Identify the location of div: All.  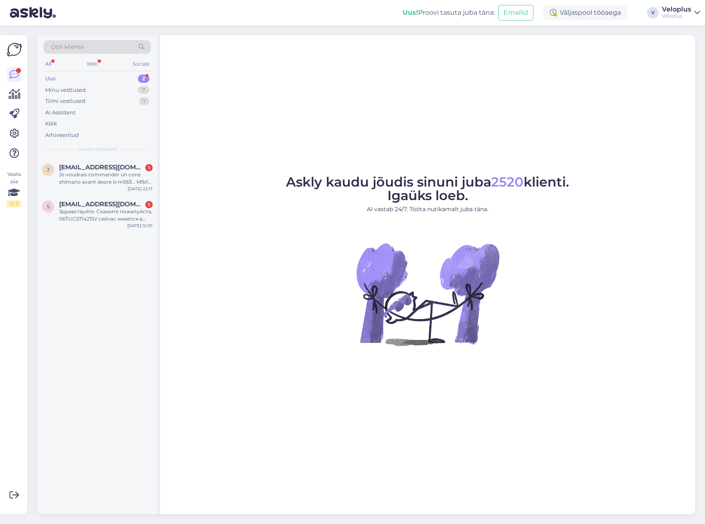
(48, 64).